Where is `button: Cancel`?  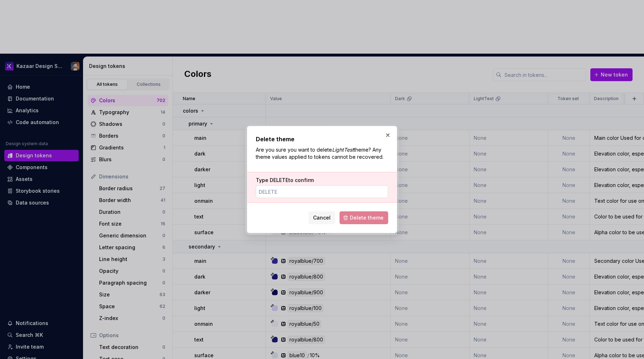 button: Cancel is located at coordinates (322, 218).